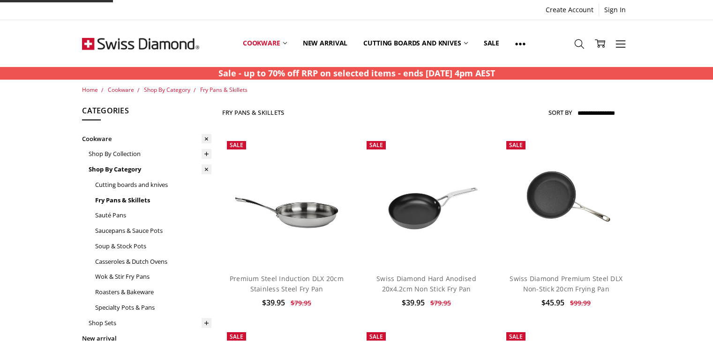  I want to click on span: Home, so click(90, 90).